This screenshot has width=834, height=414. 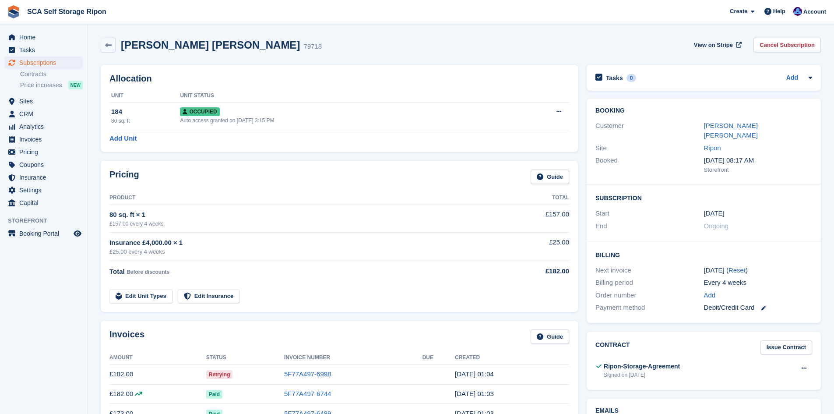 What do you see at coordinates (739, 11) in the screenshot?
I see `span: Create` at bounding box center [739, 11].